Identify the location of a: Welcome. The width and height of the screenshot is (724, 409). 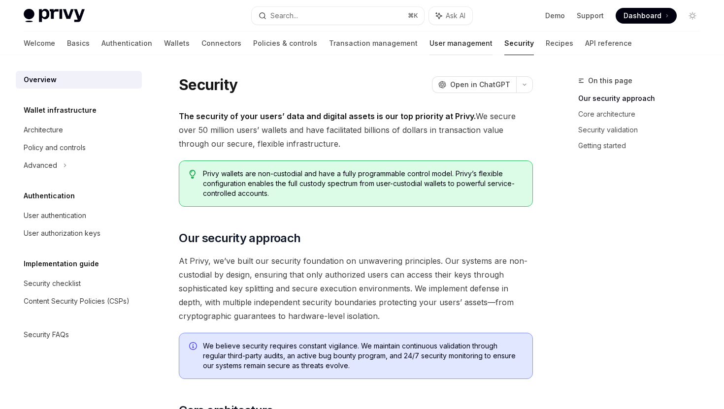
(39, 43).